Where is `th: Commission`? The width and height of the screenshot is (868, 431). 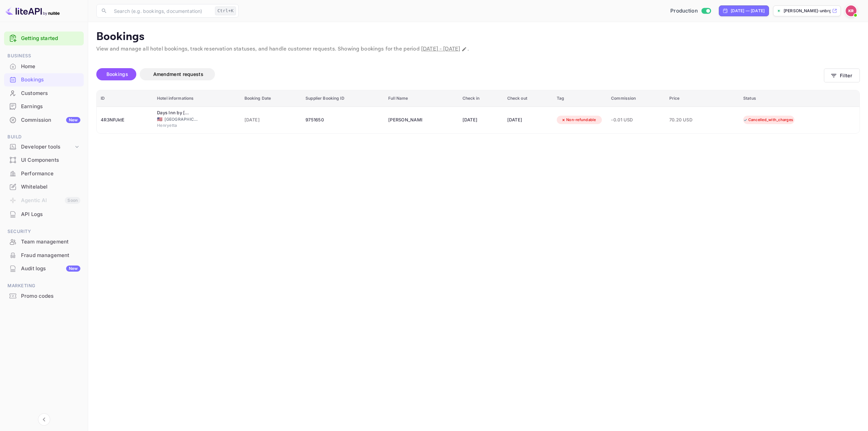
th: Commission is located at coordinates (636, 98).